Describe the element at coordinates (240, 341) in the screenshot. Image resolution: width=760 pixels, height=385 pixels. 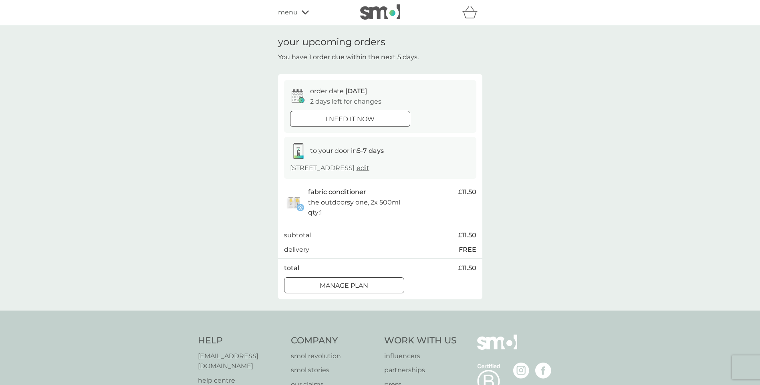
I see `h4: Help` at that location.